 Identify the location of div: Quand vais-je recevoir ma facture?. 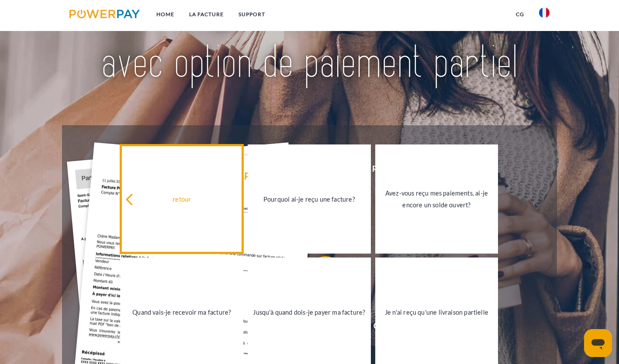
(181, 312).